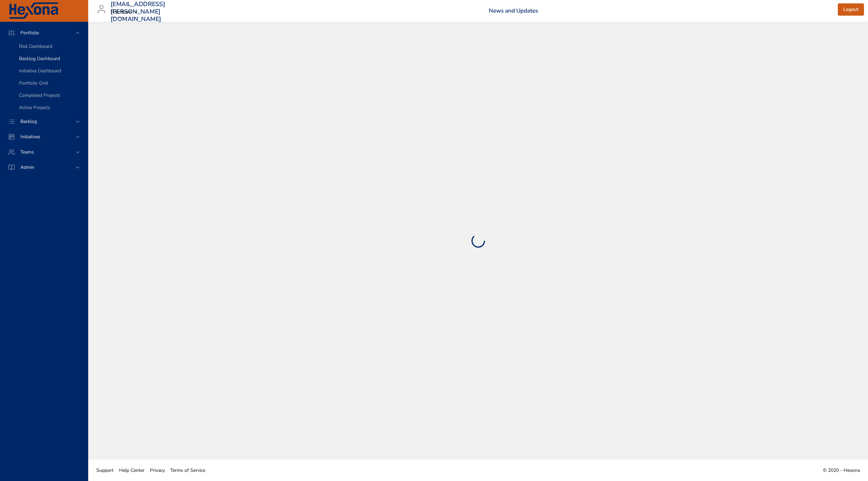 The image size is (868, 481). I want to click on span: Initiative Dashboard, so click(40, 71).